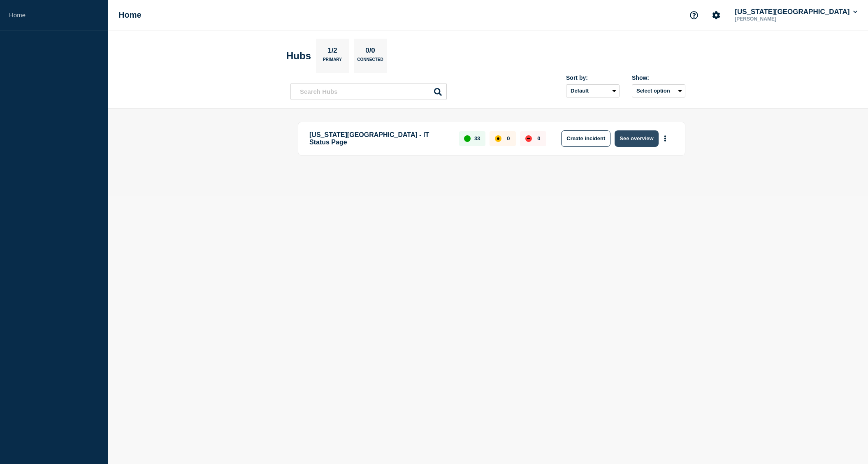 This screenshot has width=868, height=464. I want to click on select: Sort by, so click(593, 91).